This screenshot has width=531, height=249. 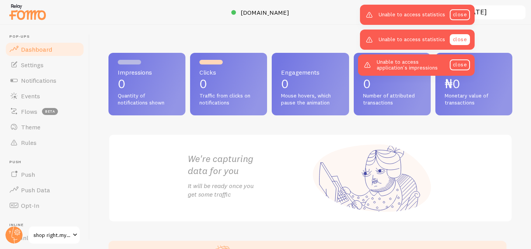 I want to click on a: Events, so click(x=45, y=96).